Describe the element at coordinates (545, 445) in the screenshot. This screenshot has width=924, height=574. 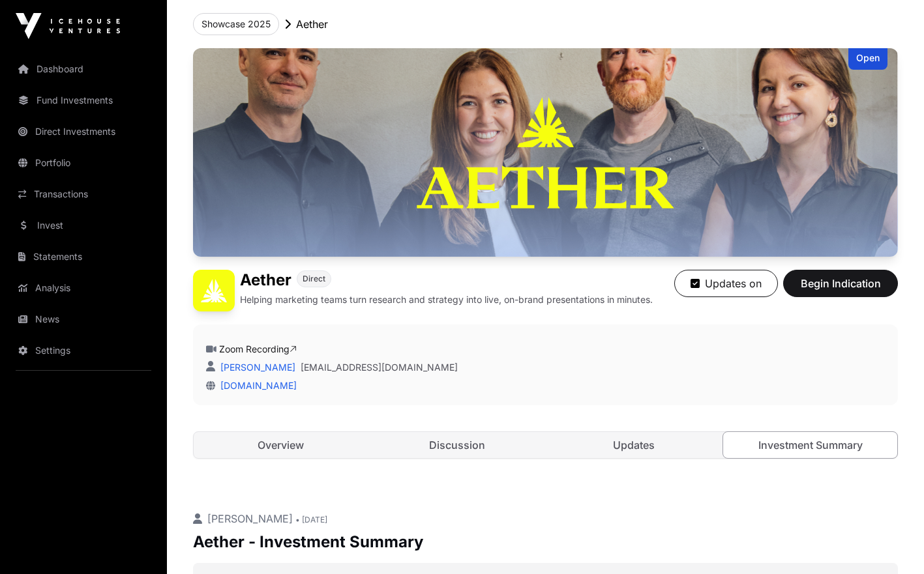
I see `nav: Tabs` at that location.